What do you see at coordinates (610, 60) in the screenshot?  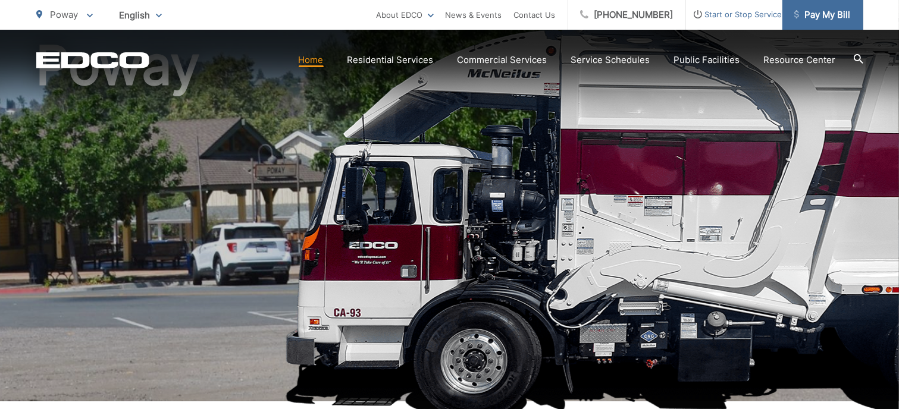 I see `a: Service Schedules` at bounding box center [610, 60].